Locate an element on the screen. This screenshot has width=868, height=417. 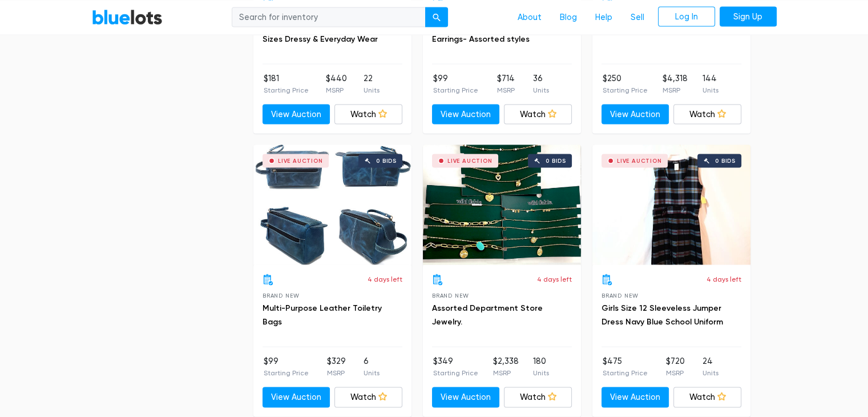
a: Log In is located at coordinates (686, 17).